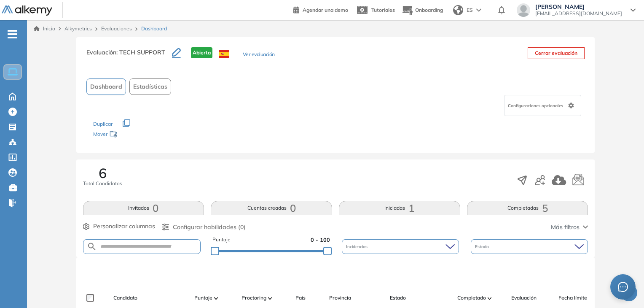 Image resolution: width=644 pixels, height=308 pixels. I want to click on span: Proctoring, so click(254, 298).